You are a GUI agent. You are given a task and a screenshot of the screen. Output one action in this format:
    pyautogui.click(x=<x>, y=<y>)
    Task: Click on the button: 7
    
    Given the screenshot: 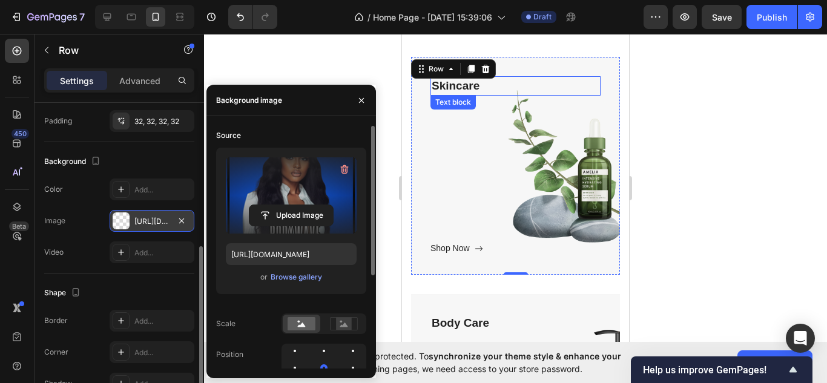 What is the action you would take?
    pyautogui.click(x=47, y=17)
    